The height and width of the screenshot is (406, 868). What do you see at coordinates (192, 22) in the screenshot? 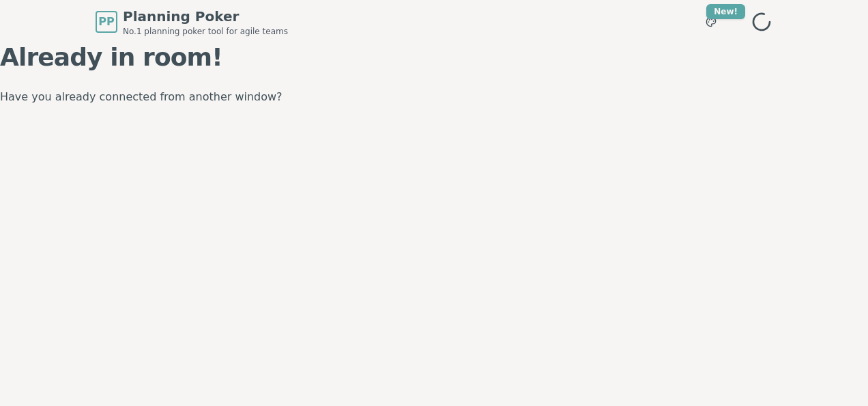
I see `a: PPPlanning PokerNo.1 planning poker tool for agile teams` at bounding box center [192, 22].